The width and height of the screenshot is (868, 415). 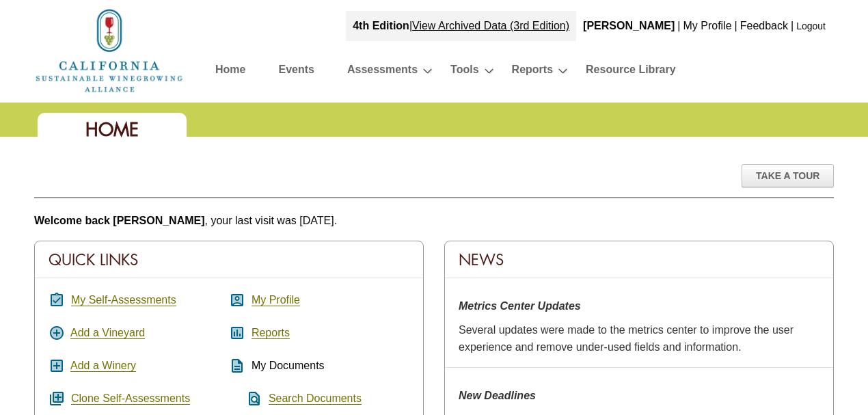 What do you see at coordinates (520, 306) in the screenshot?
I see `strong: Metrics Center Updates` at bounding box center [520, 306].